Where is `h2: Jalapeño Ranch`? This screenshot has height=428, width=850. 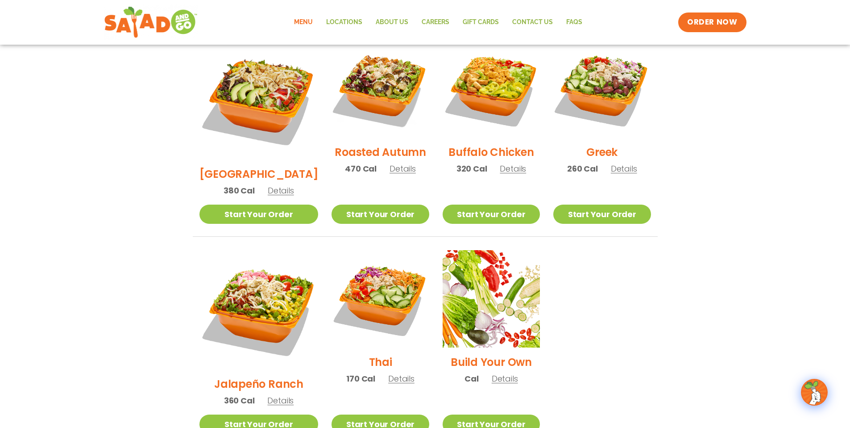 h2: Jalapeño Ranch is located at coordinates (259, 383).